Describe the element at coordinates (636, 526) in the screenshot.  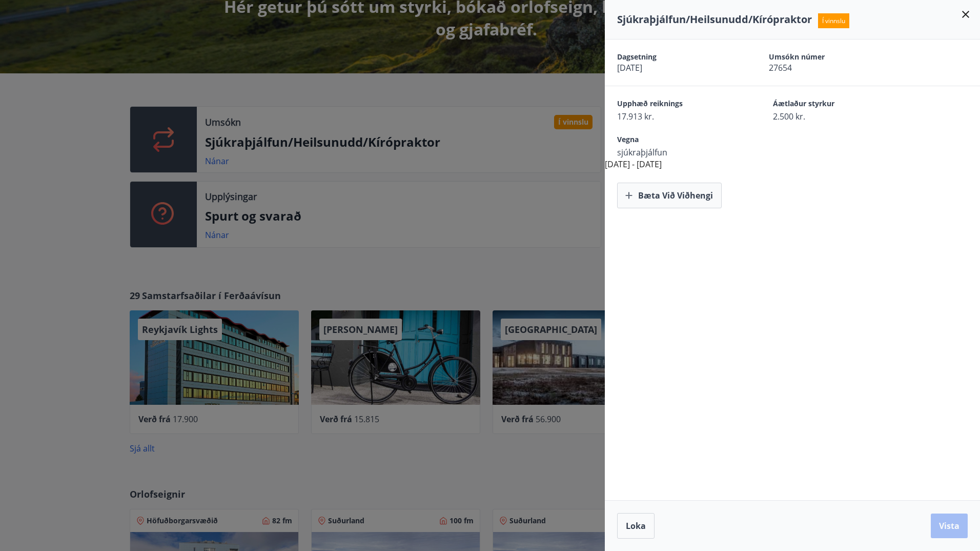
I see `span: Loka` at that location.